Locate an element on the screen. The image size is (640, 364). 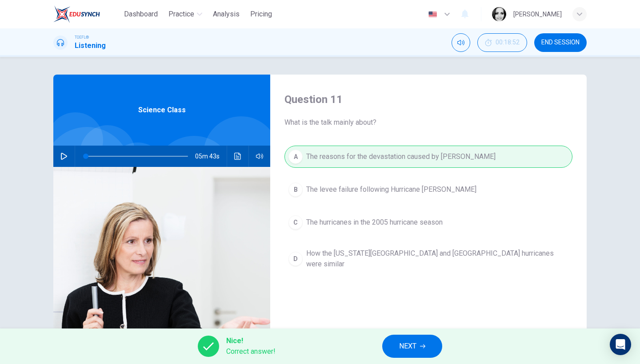
span: END SESSION is located at coordinates (560, 42).